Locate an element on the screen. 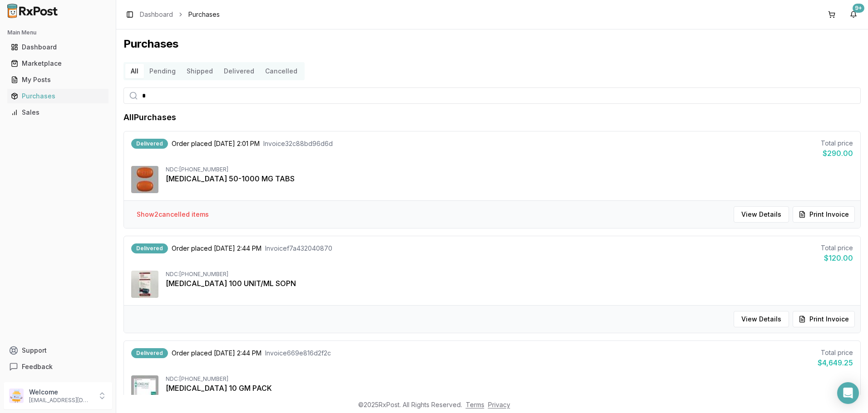 This screenshot has width=868, height=413. span: Invoice f7a432040870 is located at coordinates (298, 249).